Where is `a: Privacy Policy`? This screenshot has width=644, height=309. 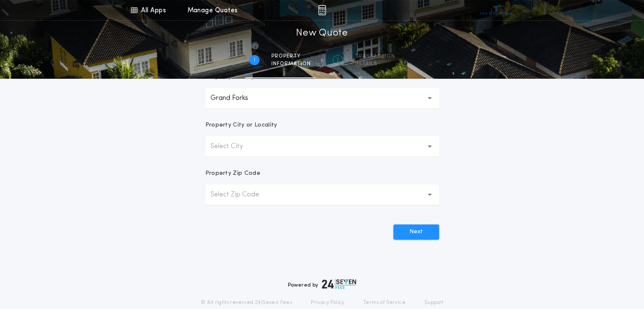 a: Privacy Policy is located at coordinates (328, 302).